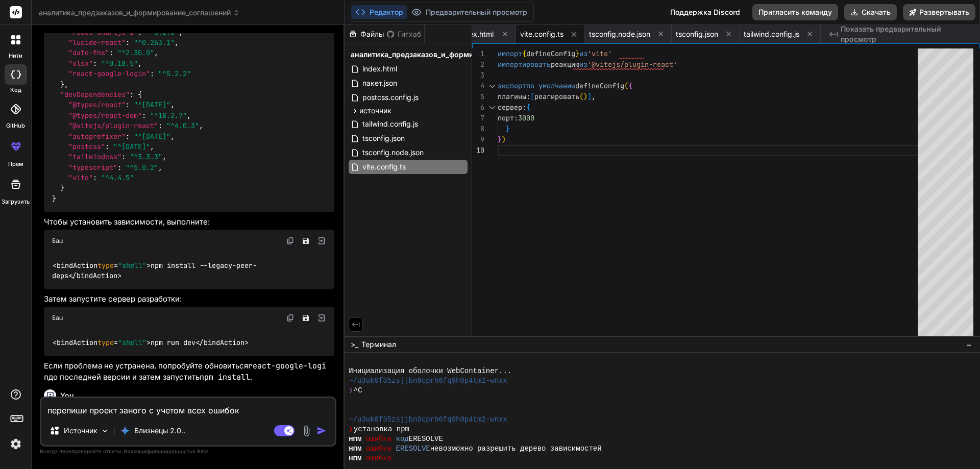 This screenshot has height=469, width=980. I want to click on font: Поддержка Discord, so click(705, 12).